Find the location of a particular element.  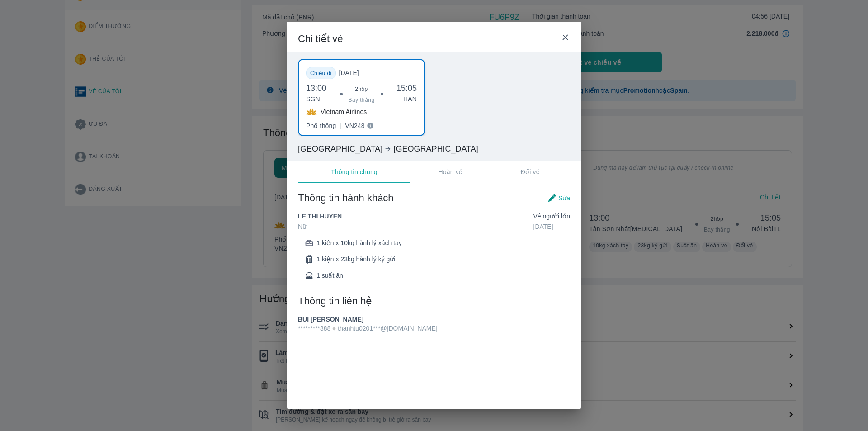

span: 1 kiện x 10kg hành lý xách tay is located at coordinates (359, 243).